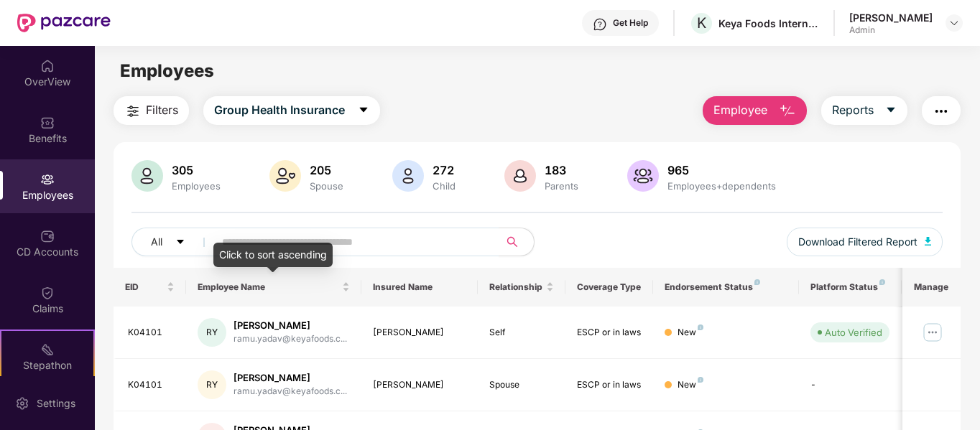 Image resolution: width=980 pixels, height=430 pixels. What do you see at coordinates (273, 255) in the screenshot?
I see `div: Click to sort ascending` at bounding box center [273, 255].